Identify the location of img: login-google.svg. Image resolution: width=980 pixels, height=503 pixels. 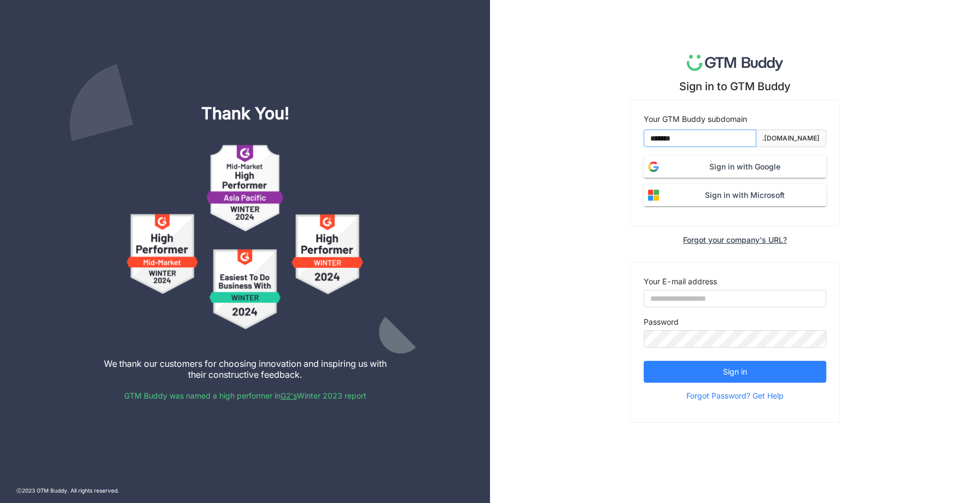
(653, 167).